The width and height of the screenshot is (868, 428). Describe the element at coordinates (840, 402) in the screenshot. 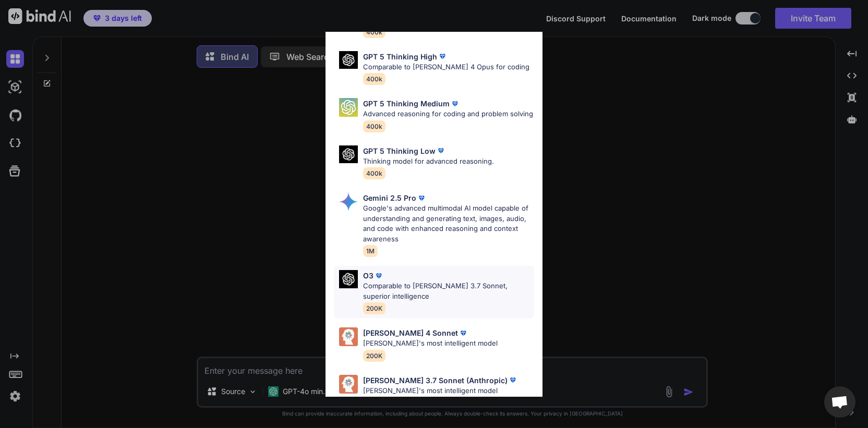

I see `div: Open chat` at that location.